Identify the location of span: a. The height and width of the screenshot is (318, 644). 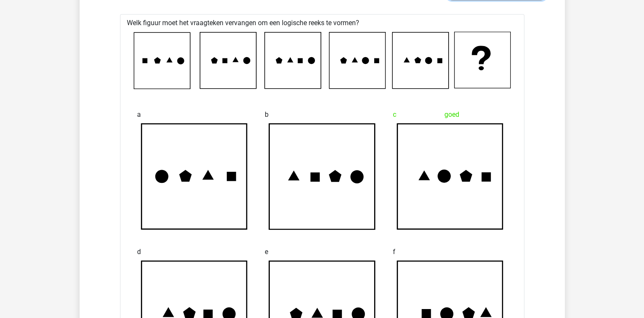
(139, 115).